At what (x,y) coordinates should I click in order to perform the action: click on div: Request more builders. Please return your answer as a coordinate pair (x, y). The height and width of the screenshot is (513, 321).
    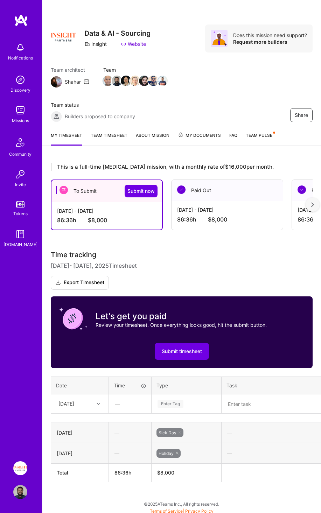
    Looking at the image, I should click on (270, 42).